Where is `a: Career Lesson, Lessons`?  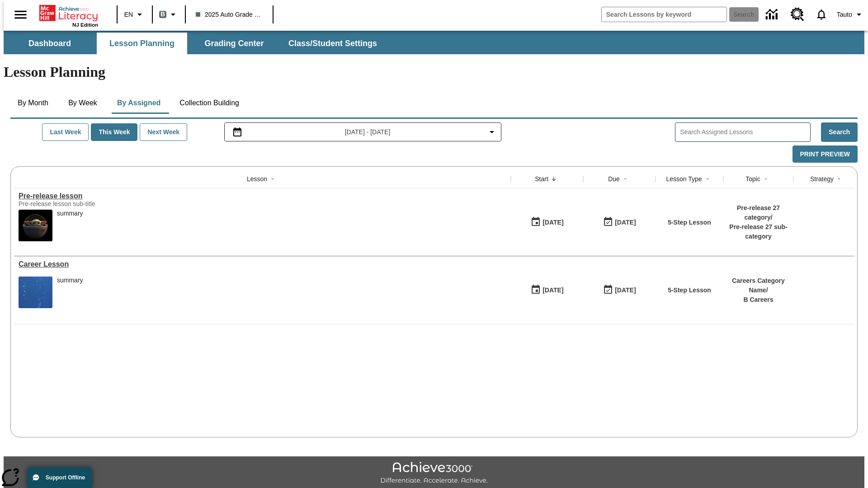
a: Career Lesson, Lessons is located at coordinates (262, 265).